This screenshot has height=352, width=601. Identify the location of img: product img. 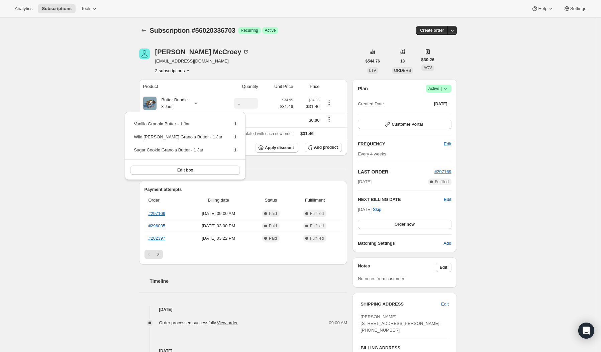
(150, 103).